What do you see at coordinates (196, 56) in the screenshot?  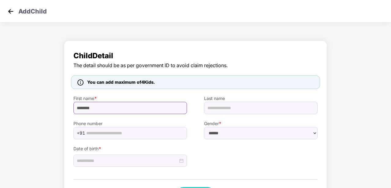 I see `span: Child Detail` at bounding box center [196, 56].